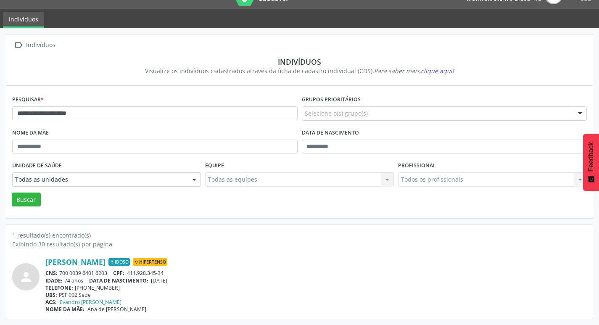  I want to click on span: Todas as unidades, so click(99, 180).